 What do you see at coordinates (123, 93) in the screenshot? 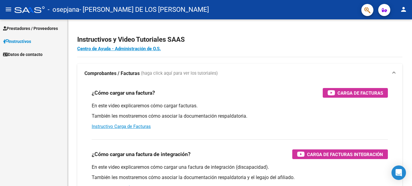
I see `h3: ¿Cómo cargar una factura?` at bounding box center [123, 93].